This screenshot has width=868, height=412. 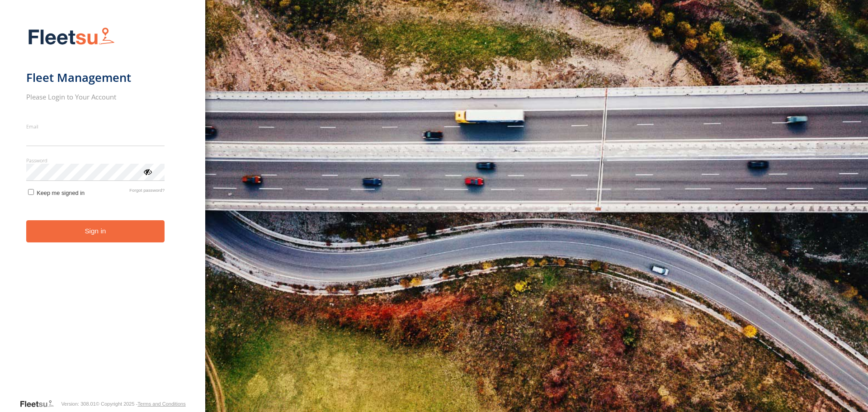 I want to click on span: Keep me signed in, so click(x=60, y=193).